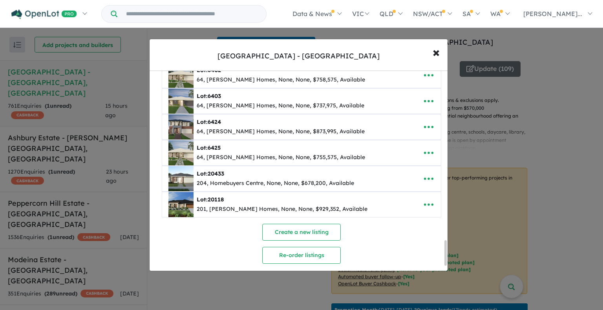 Image resolution: width=603 pixels, height=310 pixels. What do you see at coordinates (181, 153) in the screenshot?
I see `img: Manor%20Lakes%20Estate%20-%20Manor%20Lakes%20-%20Lot%206425___1760480618.jpg` at bounding box center [181, 153].